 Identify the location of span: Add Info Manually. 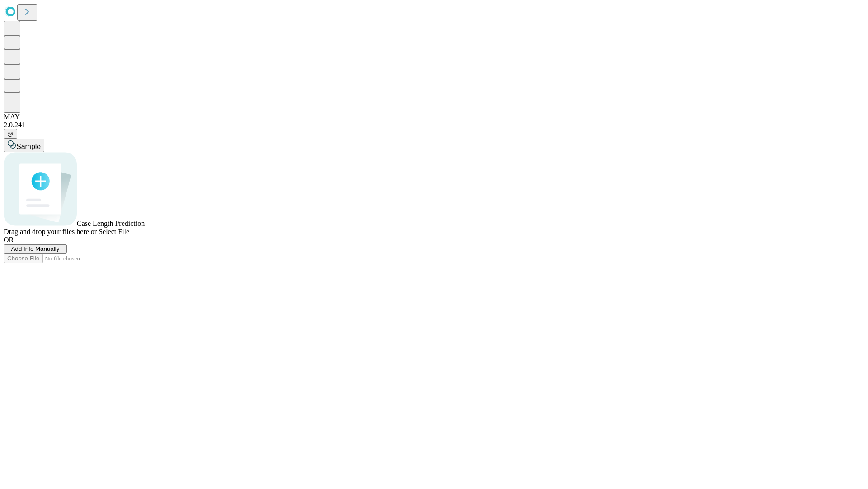
(35, 249).